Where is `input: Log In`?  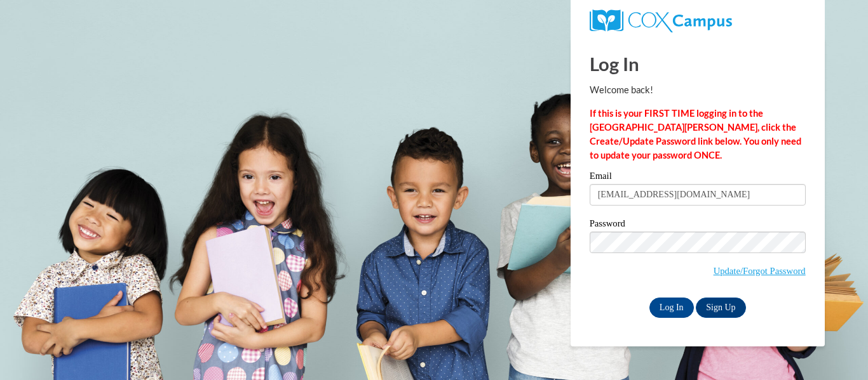
input: Log In is located at coordinates (672, 308).